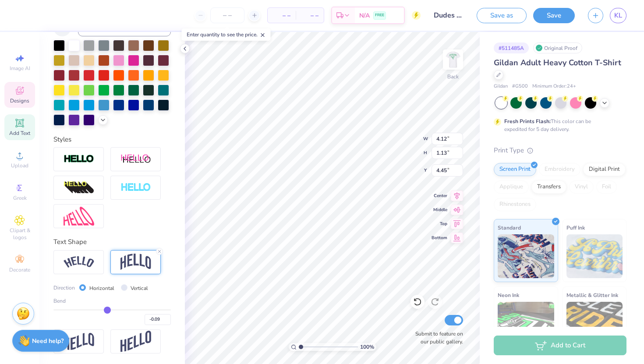 The height and width of the screenshot is (364, 644). What do you see at coordinates (449, 15) in the screenshot?
I see `input: Untitled Design` at bounding box center [449, 15].